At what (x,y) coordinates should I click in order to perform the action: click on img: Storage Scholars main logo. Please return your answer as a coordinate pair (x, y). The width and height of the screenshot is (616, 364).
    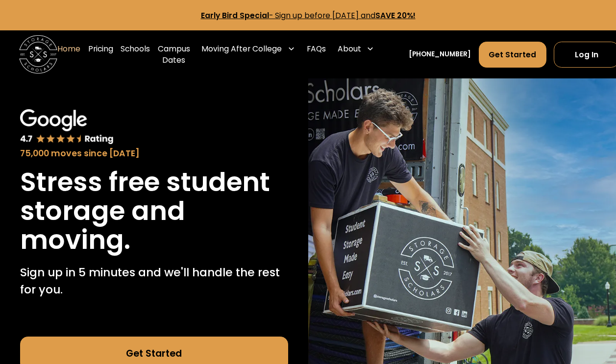
    Looking at the image, I should click on (38, 54).